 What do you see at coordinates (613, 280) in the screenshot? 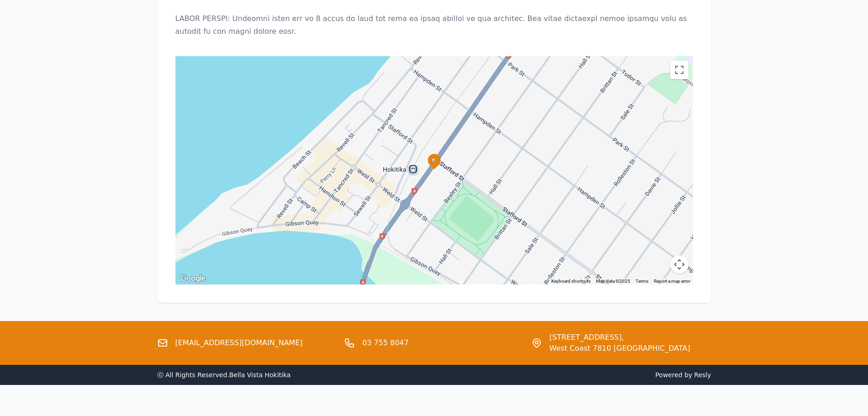
I see `span: Map data ©2025` at bounding box center [613, 280].